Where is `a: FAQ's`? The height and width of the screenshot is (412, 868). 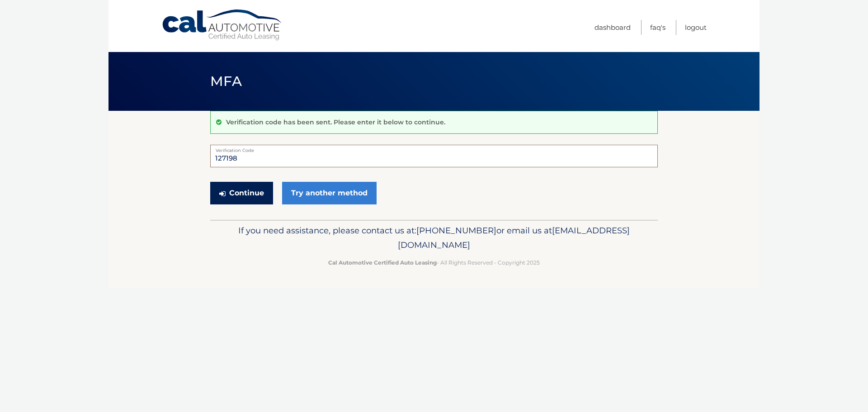
a: FAQ's is located at coordinates (658, 28).